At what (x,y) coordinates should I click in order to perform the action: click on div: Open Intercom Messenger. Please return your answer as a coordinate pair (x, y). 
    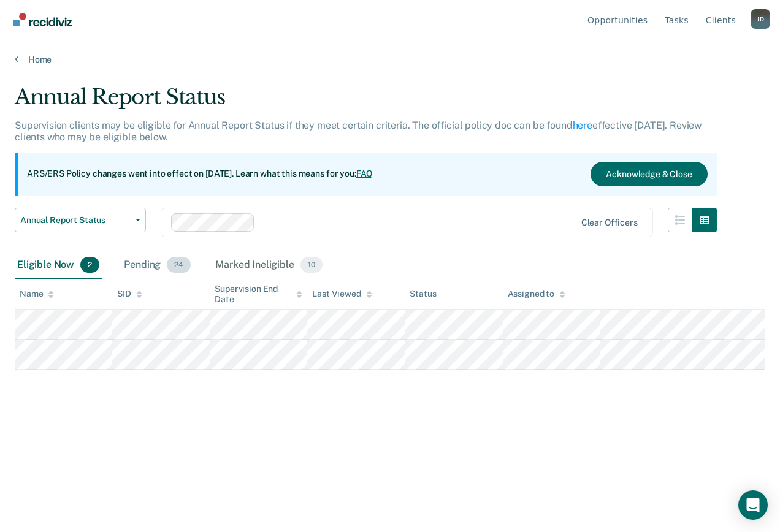
    Looking at the image, I should click on (753, 505).